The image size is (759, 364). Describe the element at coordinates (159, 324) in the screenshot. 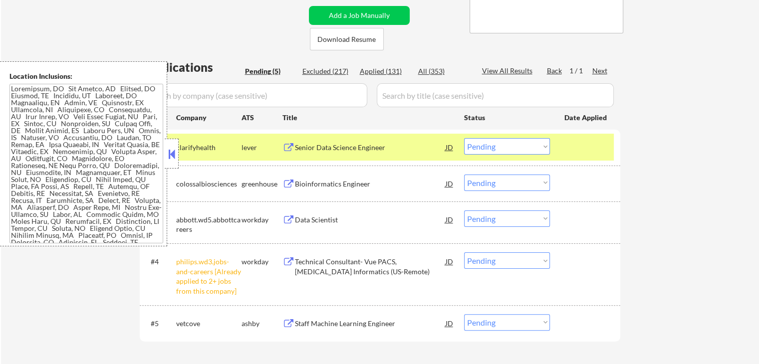

I see `div: #5` at that location.